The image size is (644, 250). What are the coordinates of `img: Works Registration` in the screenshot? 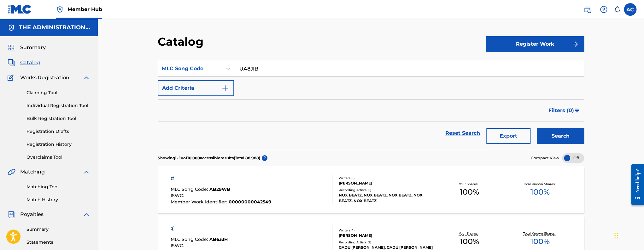 It's located at (12, 78).